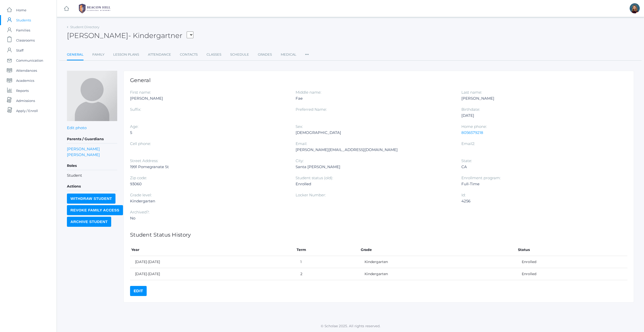  Describe the element at coordinates (311, 109) in the screenshot. I see `label: Preferred Name:` at that location.